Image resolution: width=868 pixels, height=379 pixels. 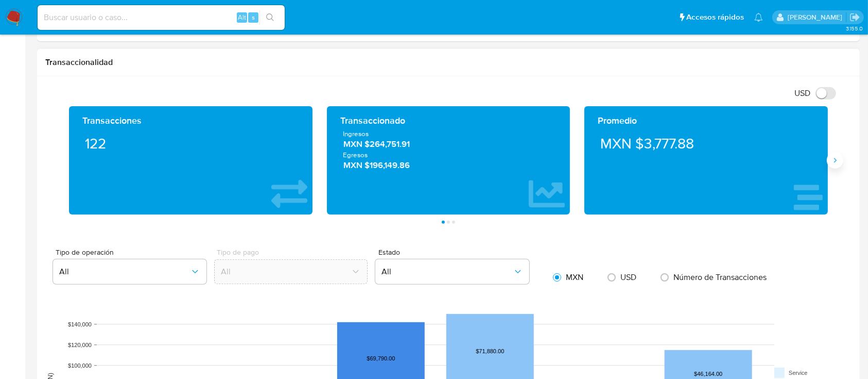 I want to click on a: Salir, so click(x=855, y=17).